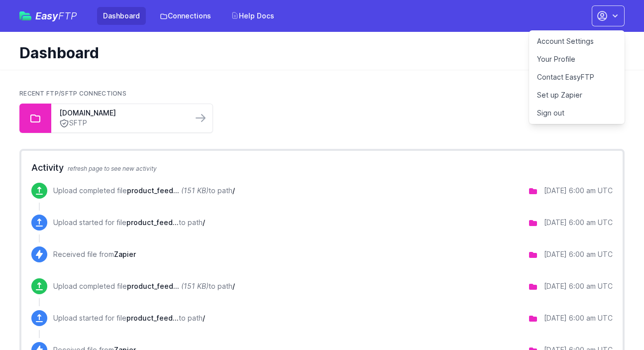  What do you see at coordinates (318, 53) in the screenshot?
I see `h1: Dashboard` at bounding box center [318, 53].